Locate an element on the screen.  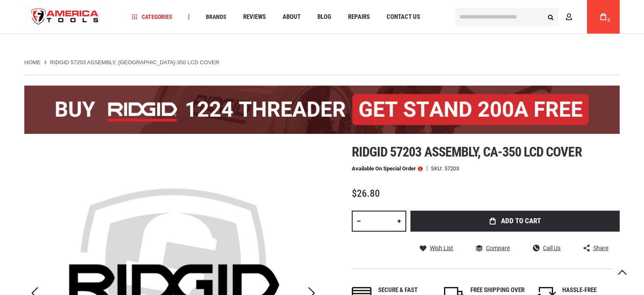
a: Brands is located at coordinates (216, 17).